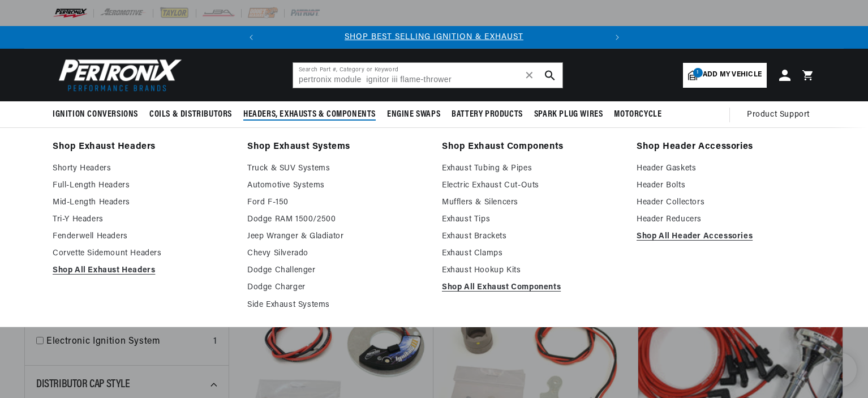  I want to click on a: Exhaust Clamps, so click(531, 253).